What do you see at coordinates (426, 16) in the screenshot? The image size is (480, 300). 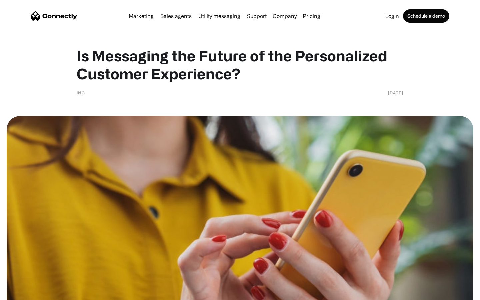 I see `a: Schedule a demo` at bounding box center [426, 16].